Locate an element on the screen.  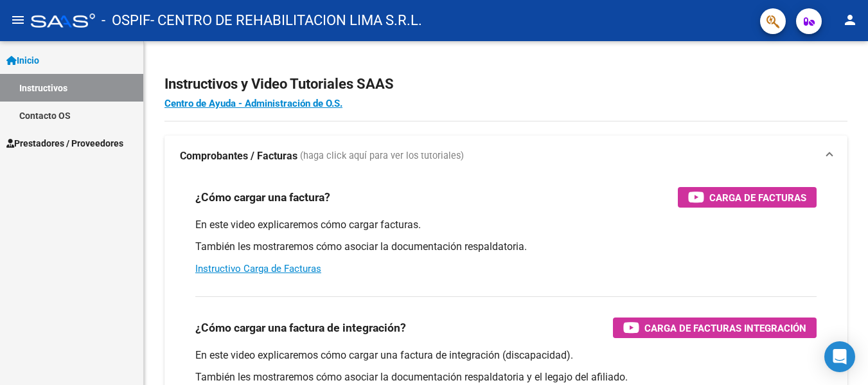
button: Carga de Facturas Integración is located at coordinates (714, 328).